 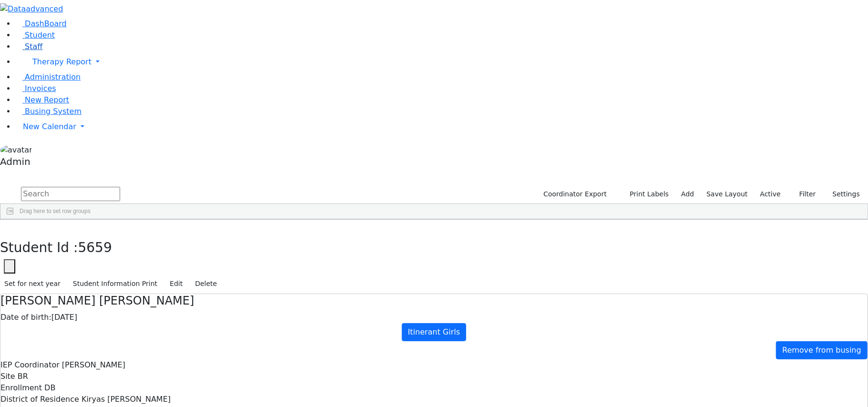 I want to click on button: Save Layout, so click(x=727, y=194).